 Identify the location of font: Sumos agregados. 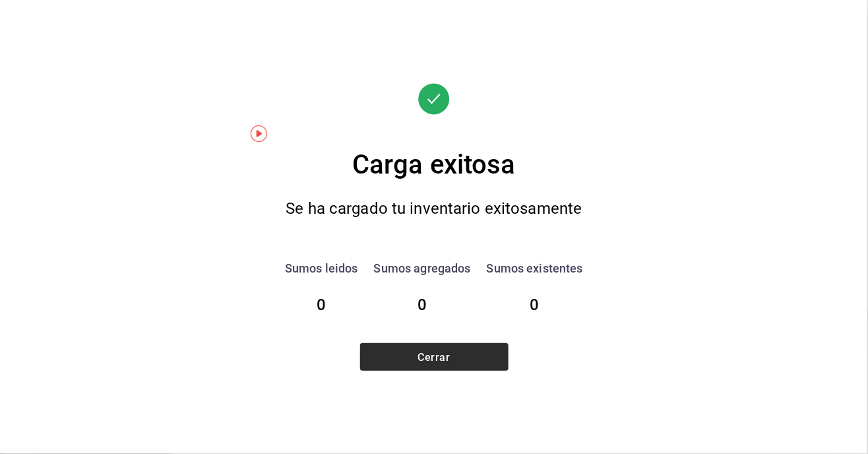
(422, 268).